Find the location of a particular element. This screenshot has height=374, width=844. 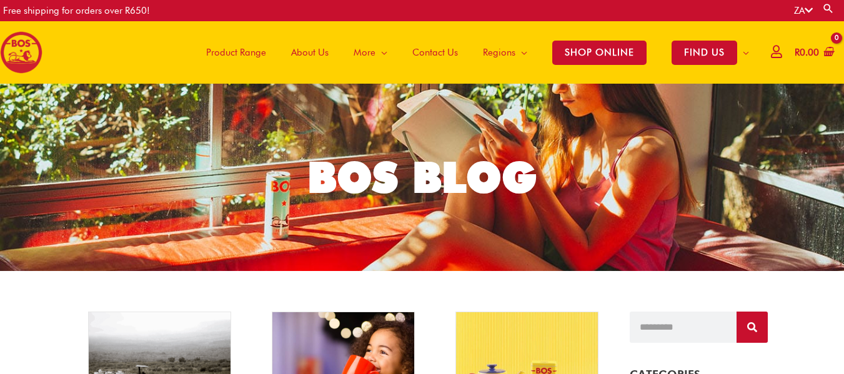

a: Contact Us is located at coordinates (435, 52).